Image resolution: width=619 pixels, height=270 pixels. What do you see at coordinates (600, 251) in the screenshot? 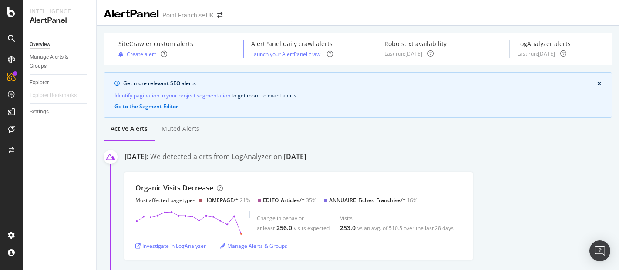
I see `div: Open Intercom Messenger` at bounding box center [600, 251].